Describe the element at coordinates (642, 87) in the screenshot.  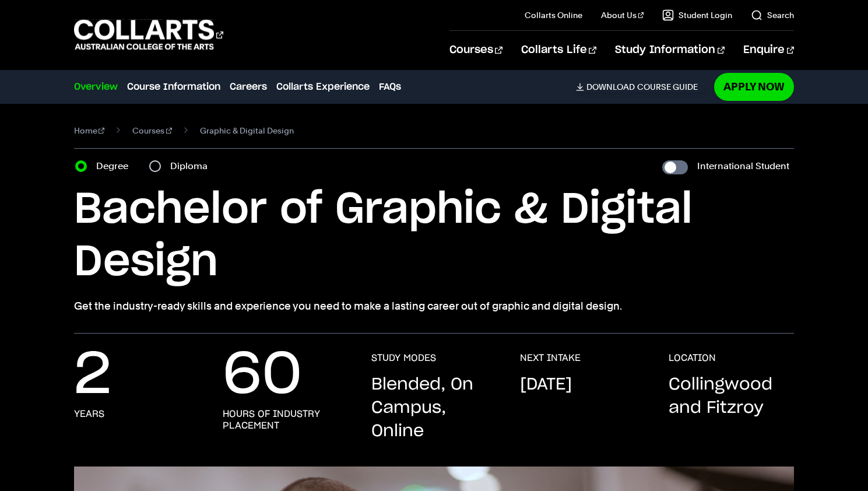
I see `a: DownloadCourse Guide` at that location.